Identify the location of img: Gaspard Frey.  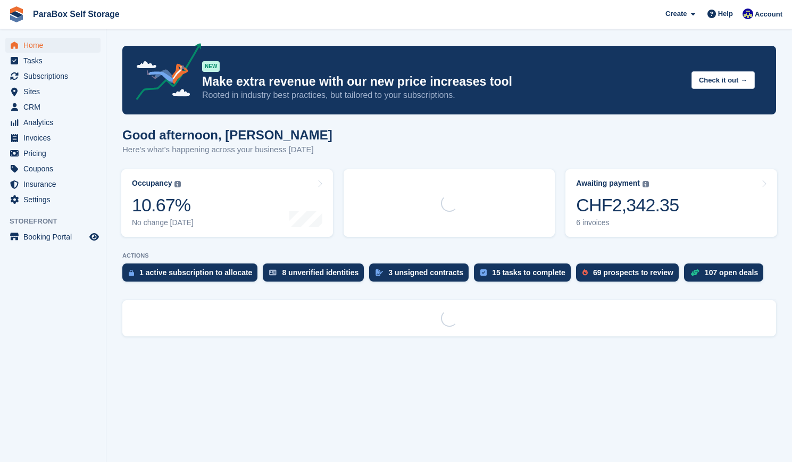
(748, 14).